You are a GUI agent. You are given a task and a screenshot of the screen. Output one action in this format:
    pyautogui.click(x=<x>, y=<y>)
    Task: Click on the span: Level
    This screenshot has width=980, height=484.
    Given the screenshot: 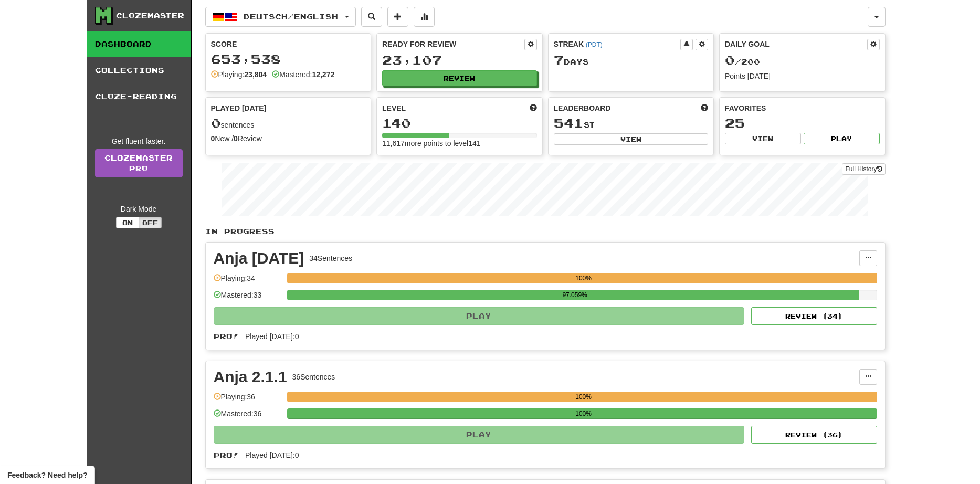 What is the action you would take?
    pyautogui.click(x=394, y=108)
    